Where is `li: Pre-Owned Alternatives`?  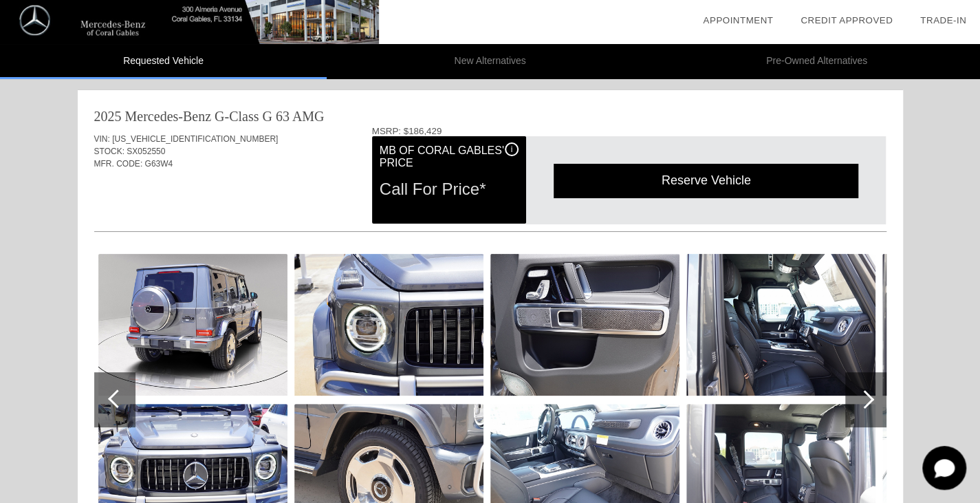
li: Pre-Owned Alternatives is located at coordinates (816, 61).